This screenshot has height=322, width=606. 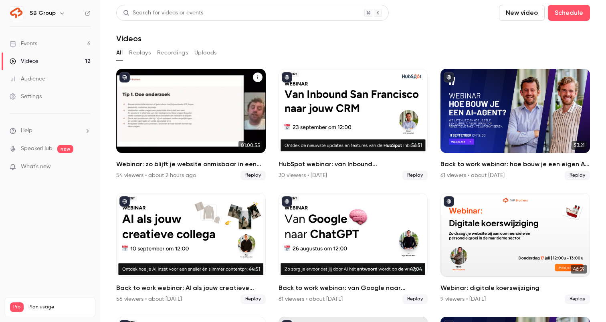 What do you see at coordinates (129, 38) in the screenshot?
I see `h1: Videos` at bounding box center [129, 38].